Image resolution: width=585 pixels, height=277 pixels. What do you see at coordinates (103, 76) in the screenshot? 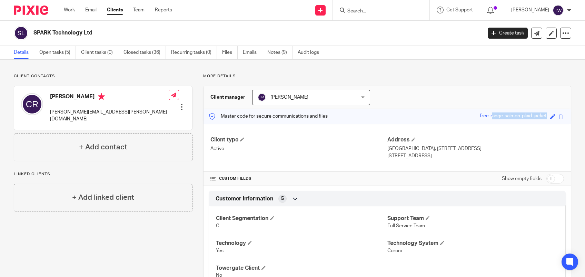
I see `p: Client contacts` at bounding box center [103, 76].